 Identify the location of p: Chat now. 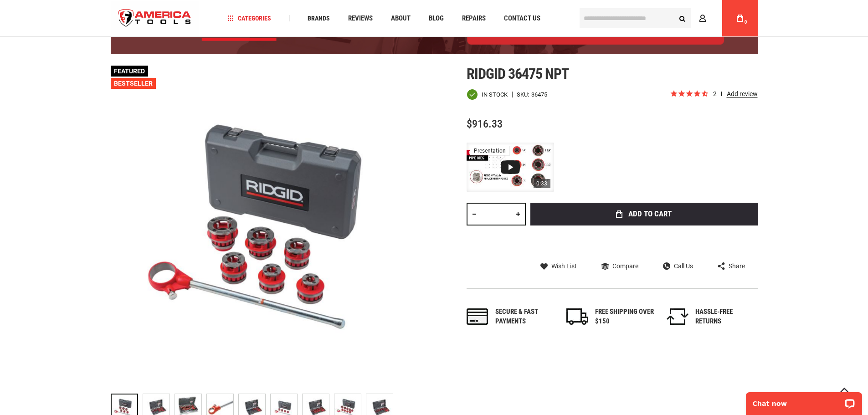
(58, 17).